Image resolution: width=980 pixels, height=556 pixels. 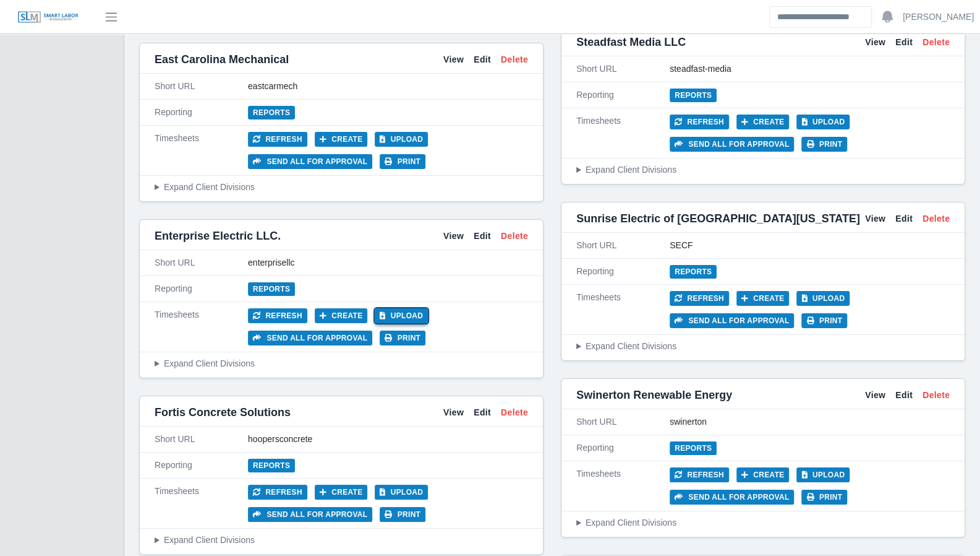 I want to click on img: SLM Logo, so click(x=48, y=17).